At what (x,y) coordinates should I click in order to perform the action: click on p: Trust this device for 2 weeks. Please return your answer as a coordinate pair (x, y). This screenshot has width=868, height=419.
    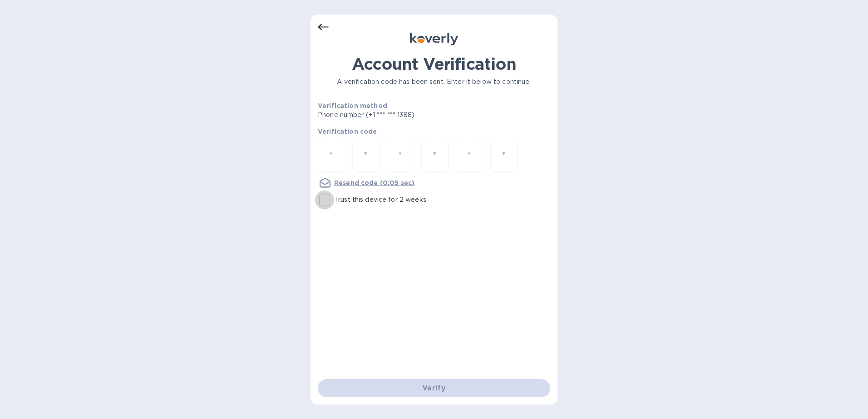
    Looking at the image, I should click on (380, 200).